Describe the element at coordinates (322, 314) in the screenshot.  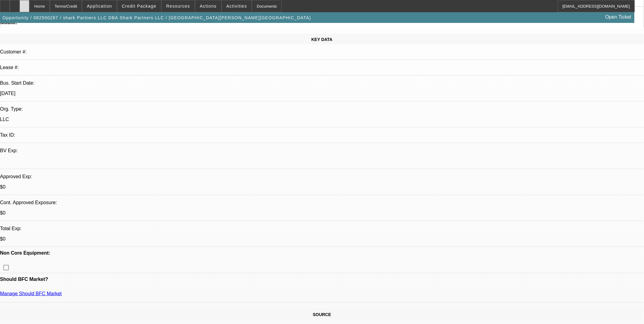
I see `span: SOURCE` at that location.